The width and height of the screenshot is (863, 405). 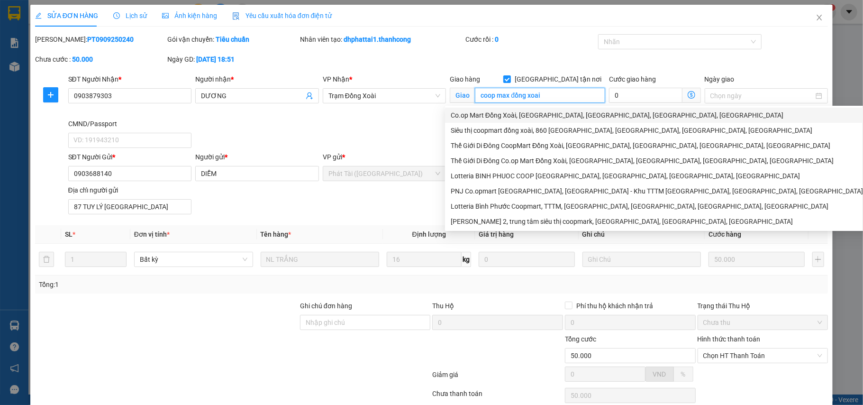 What do you see at coordinates (193, 259) in the screenshot?
I see `span: Bất kỳ` at bounding box center [193, 259].